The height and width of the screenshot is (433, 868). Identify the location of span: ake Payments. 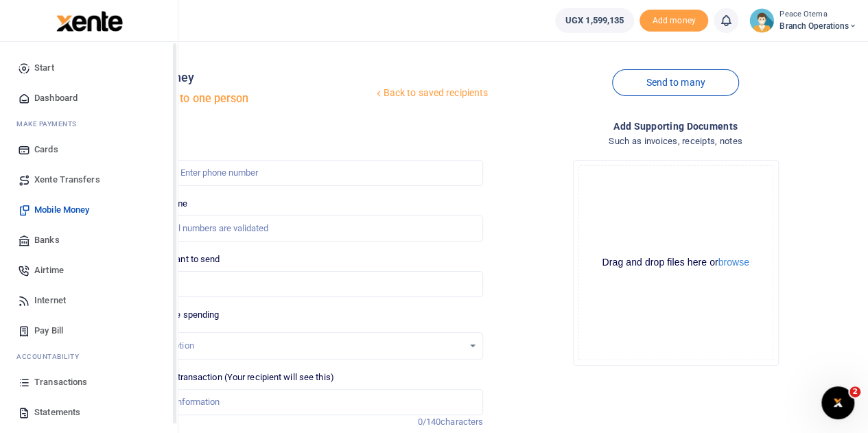
(50, 124).